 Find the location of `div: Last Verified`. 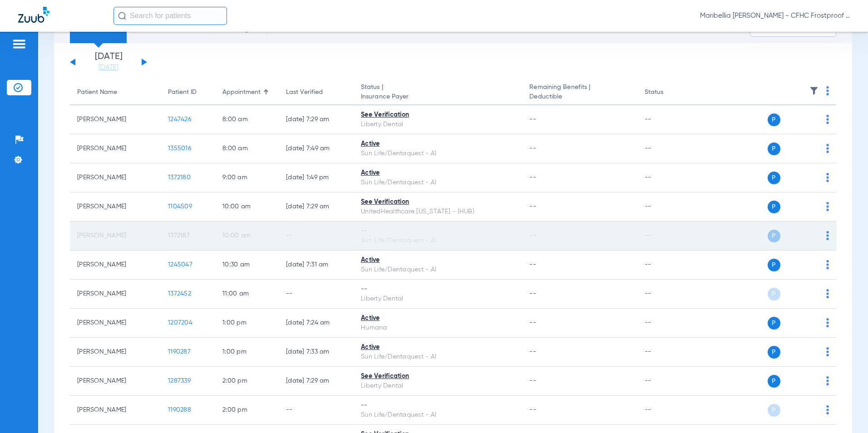

div: Last Verified is located at coordinates (304, 92).